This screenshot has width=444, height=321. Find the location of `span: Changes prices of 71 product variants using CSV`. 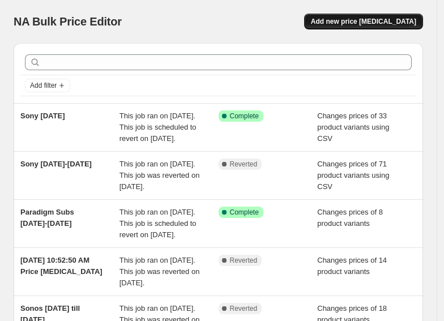

span: Changes prices of 71 product variants using CSV is located at coordinates (353, 175).